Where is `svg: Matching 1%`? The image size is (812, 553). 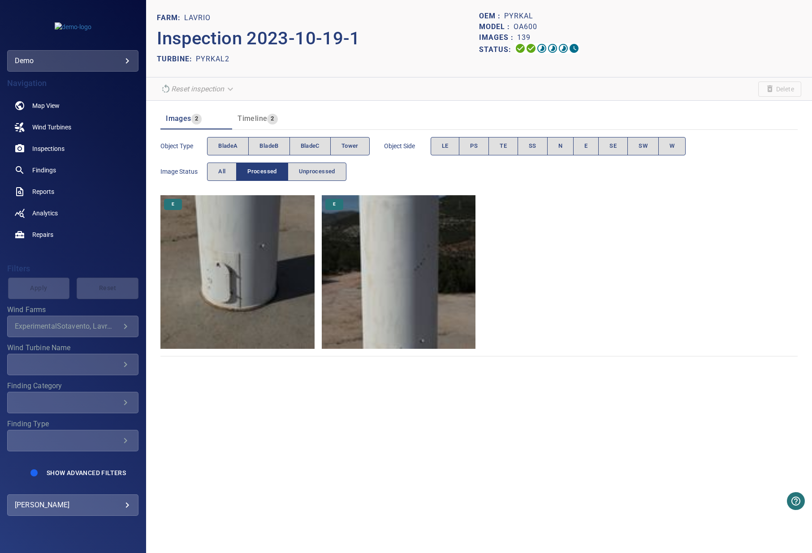
svg: Matching 1% is located at coordinates (563, 48).